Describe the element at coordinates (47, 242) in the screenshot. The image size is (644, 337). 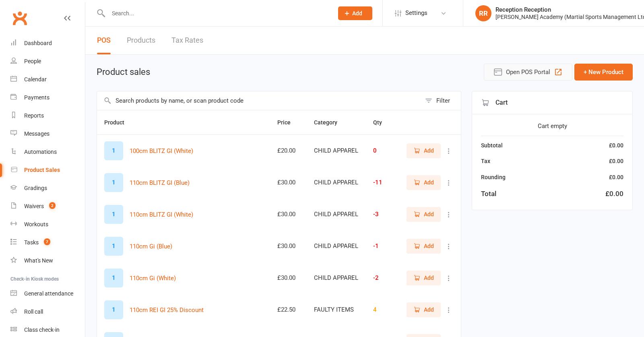
I see `span: 7` at that location.